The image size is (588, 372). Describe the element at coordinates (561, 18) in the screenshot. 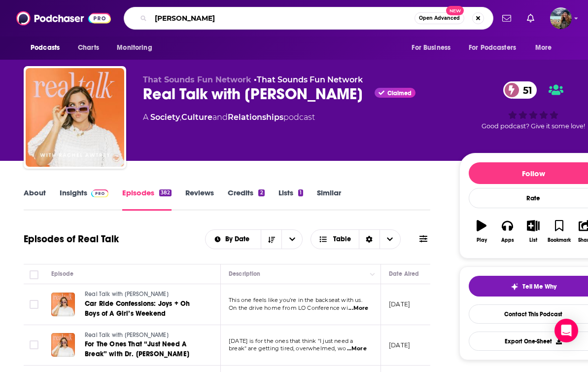

I see `span: Logged in as lorimahon` at that location.